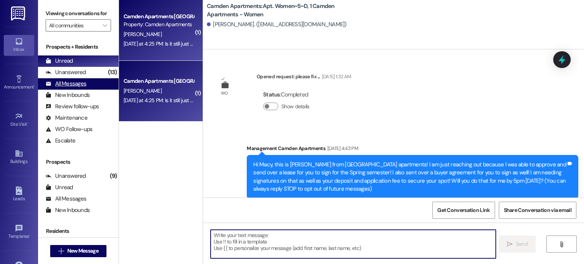 The width and height of the screenshot is (584, 264). I want to click on div: Management Camden Apartments, so click(413, 150).